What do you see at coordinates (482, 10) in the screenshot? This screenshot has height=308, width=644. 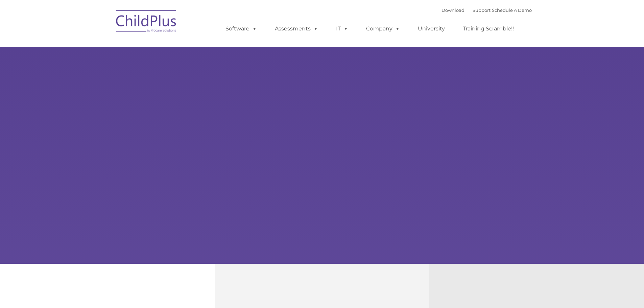 I see `a: Support` at bounding box center [482, 10].